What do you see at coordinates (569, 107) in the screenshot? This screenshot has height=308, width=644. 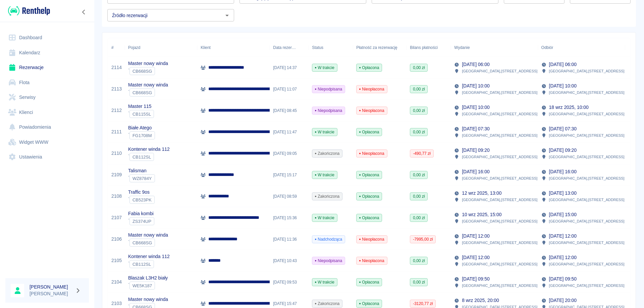 I see `p: 18 wrz 2025, 10:00` at bounding box center [569, 107].